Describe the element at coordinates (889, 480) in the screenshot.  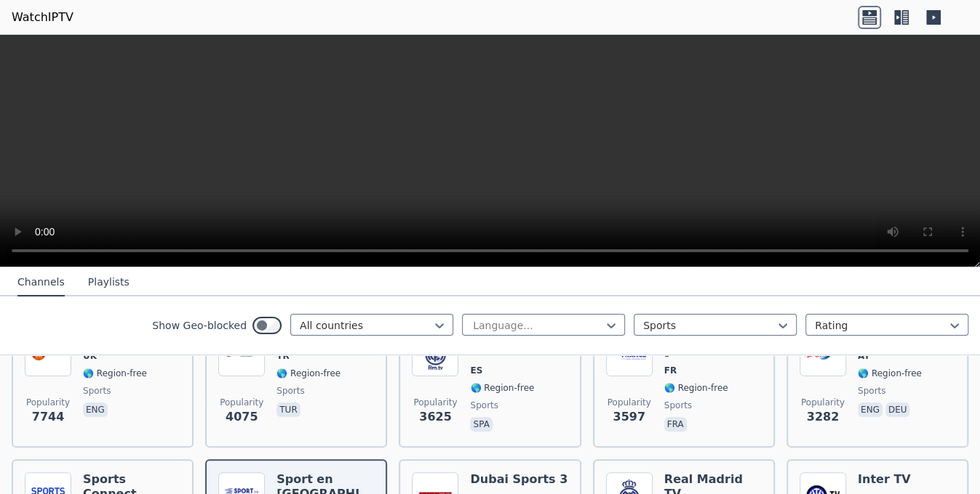
I see `h6: Inter TV` at that location.